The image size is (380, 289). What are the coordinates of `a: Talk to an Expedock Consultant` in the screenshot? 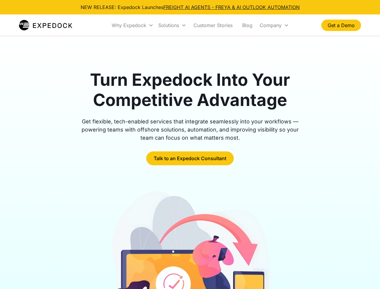 It's located at (190, 158).